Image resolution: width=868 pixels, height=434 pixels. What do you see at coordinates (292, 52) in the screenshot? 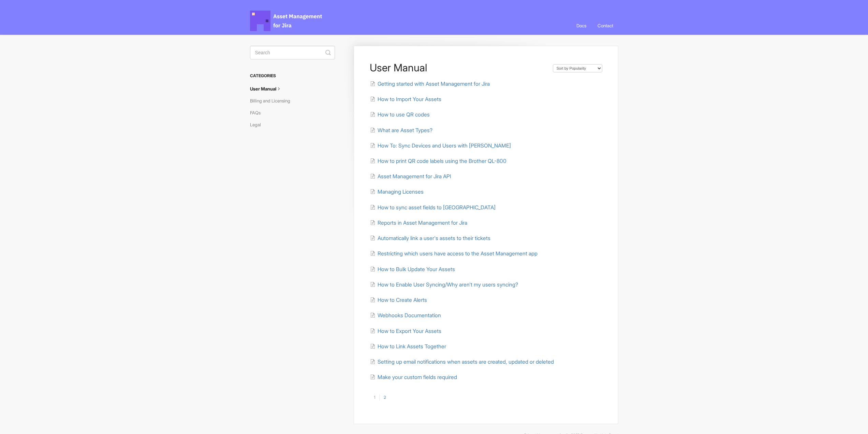
I see `input: Search` at bounding box center [292, 52].